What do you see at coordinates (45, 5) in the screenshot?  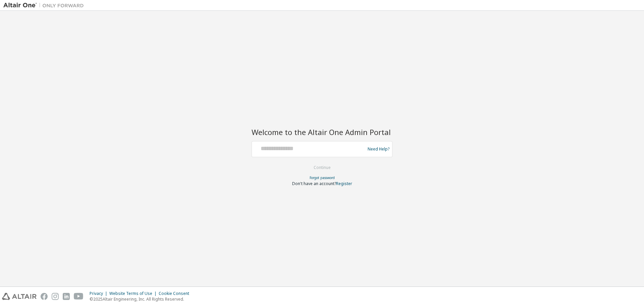 I see `img: Altair One` at bounding box center [45, 5].